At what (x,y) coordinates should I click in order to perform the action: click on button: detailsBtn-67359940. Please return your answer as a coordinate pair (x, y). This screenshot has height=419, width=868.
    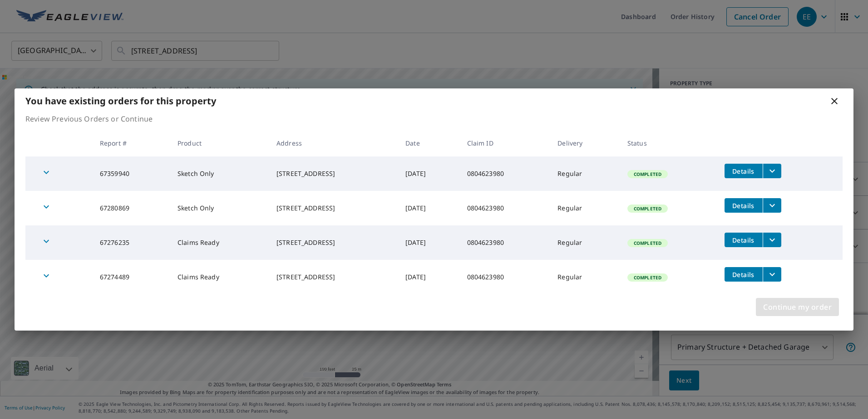
    Looking at the image, I should click on (743, 171).